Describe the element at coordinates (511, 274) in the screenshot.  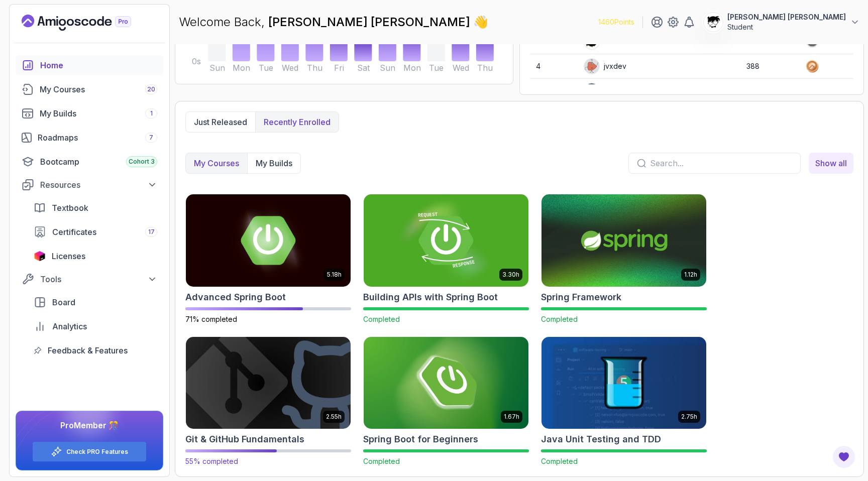
I see `p: 3.30h` at that location.